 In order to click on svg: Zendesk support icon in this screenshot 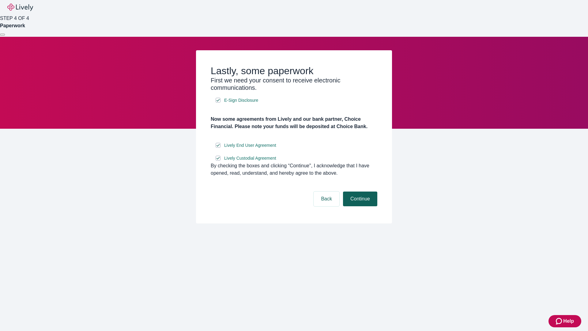, I will do `click(560, 321)`.